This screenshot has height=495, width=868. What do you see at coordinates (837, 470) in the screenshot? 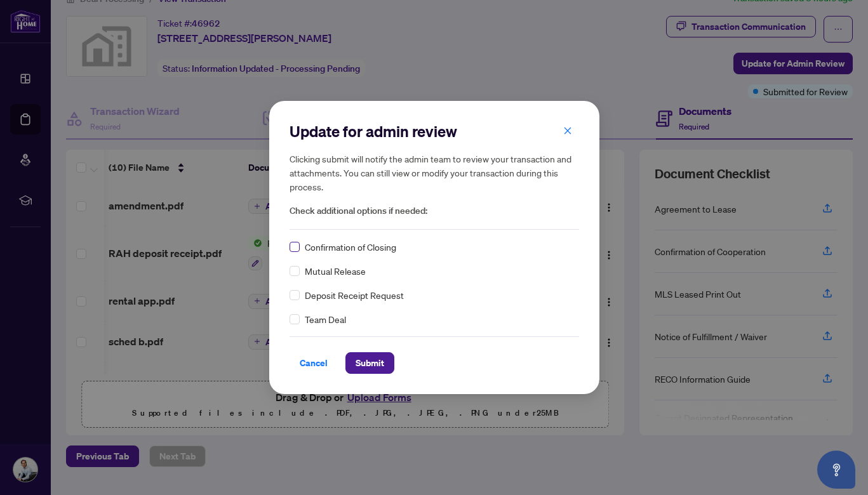
I see `button: Open asap` at bounding box center [837, 470].